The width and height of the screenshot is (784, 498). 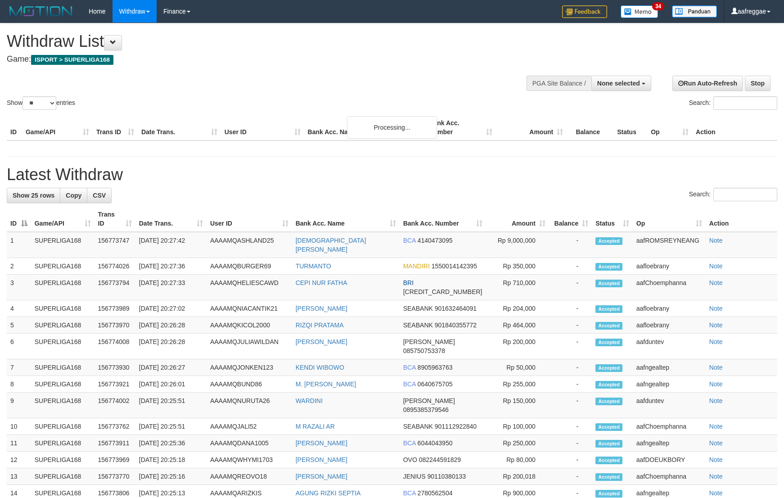 I want to click on td: 156774026, so click(x=115, y=266).